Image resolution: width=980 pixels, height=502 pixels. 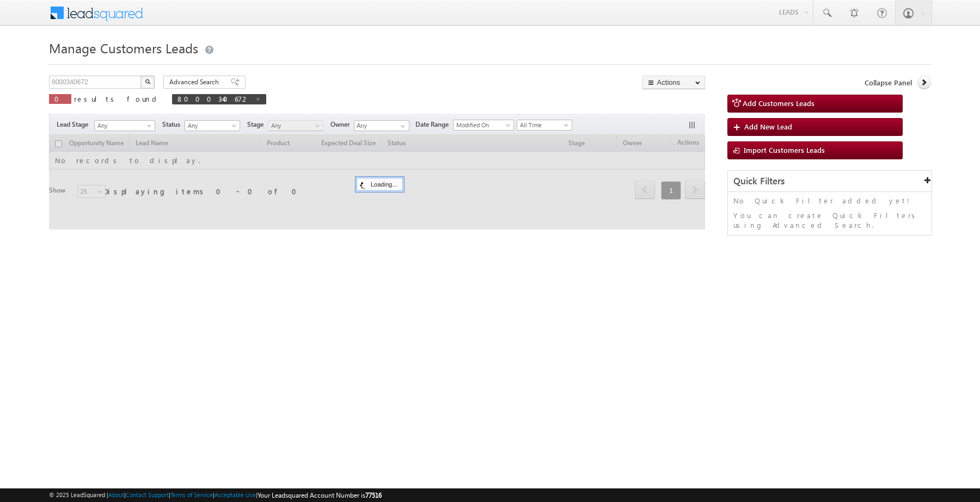 I want to click on p: No Quick Filter added yet!, so click(x=830, y=201).